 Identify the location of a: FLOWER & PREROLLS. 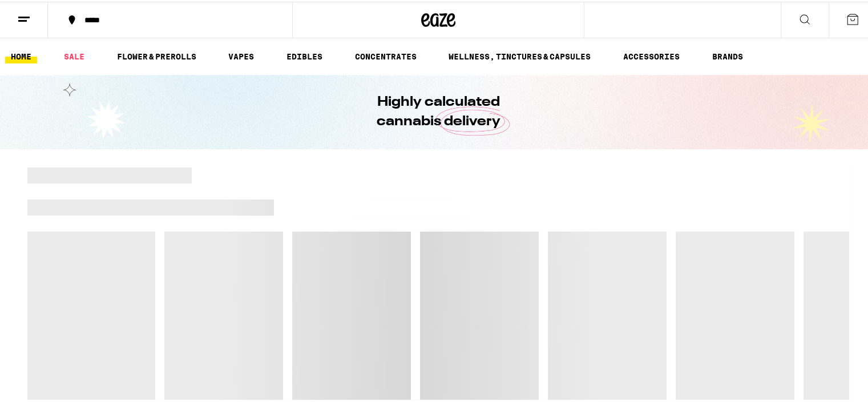
(156, 55).